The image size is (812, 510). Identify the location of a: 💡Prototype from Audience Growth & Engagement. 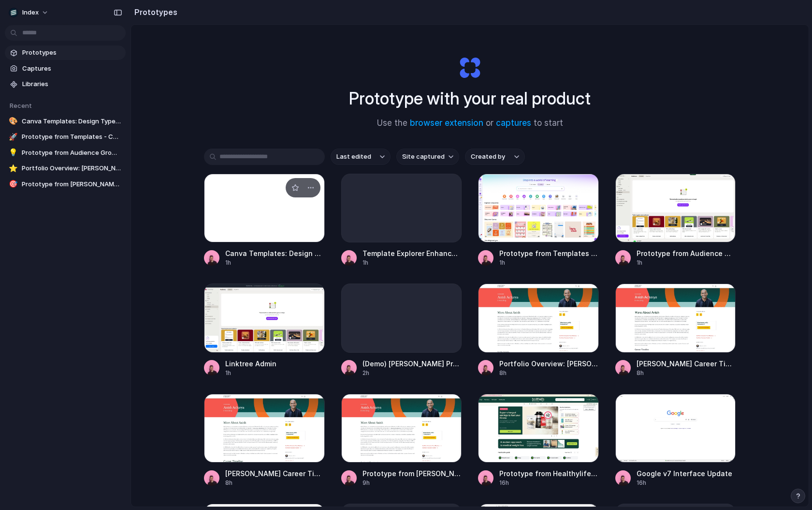
(65, 153).